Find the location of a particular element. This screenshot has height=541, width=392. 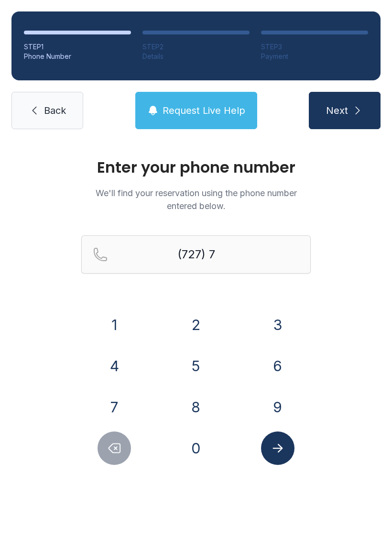

div: Phone Number is located at coordinates (77, 56).